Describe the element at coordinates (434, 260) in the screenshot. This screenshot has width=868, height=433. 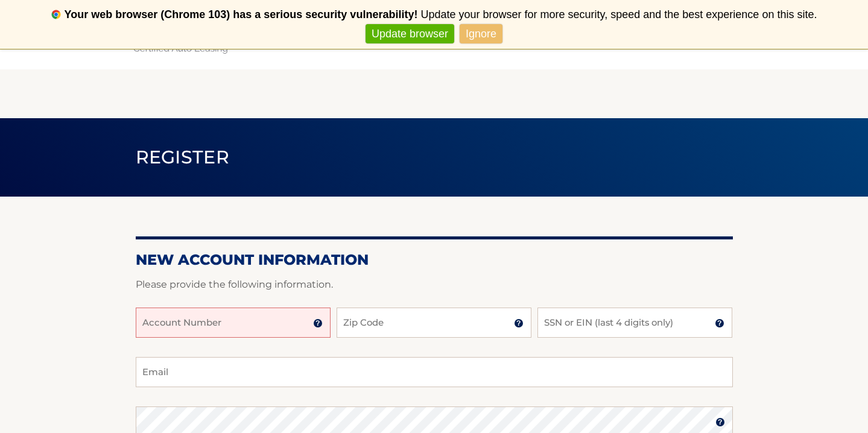
I see `h2: New Account Information` at that location.